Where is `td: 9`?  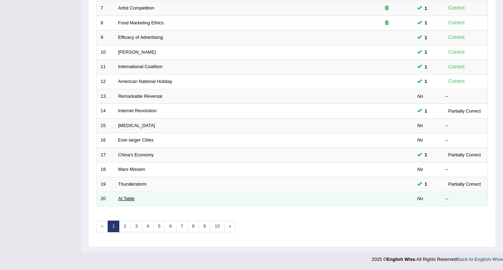
td: 9 is located at coordinates (106, 38).